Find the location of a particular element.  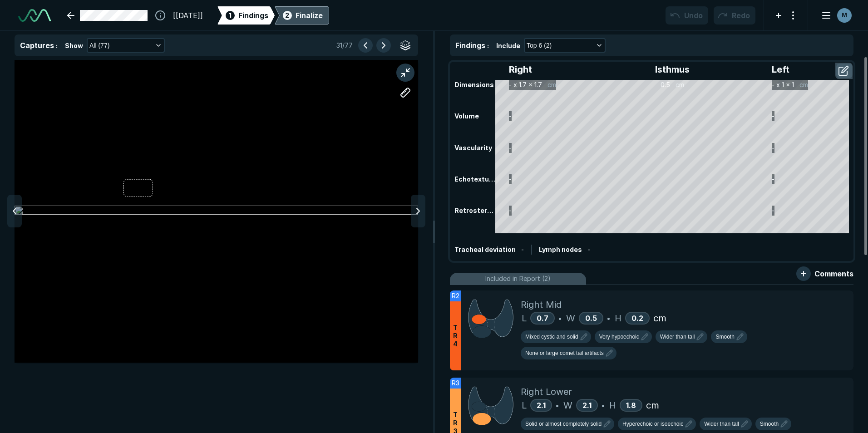

span: 0.7 is located at coordinates (543, 318).